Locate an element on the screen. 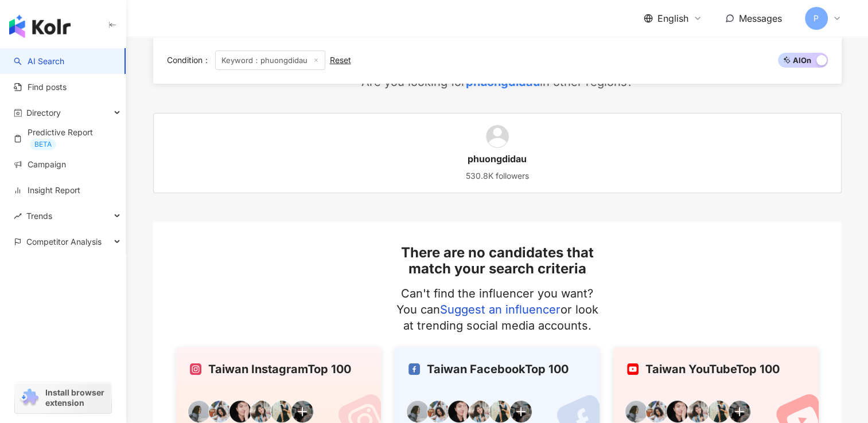 Image resolution: width=868 pixels, height=423 pixels. span: Condition ： is located at coordinates (189, 60).